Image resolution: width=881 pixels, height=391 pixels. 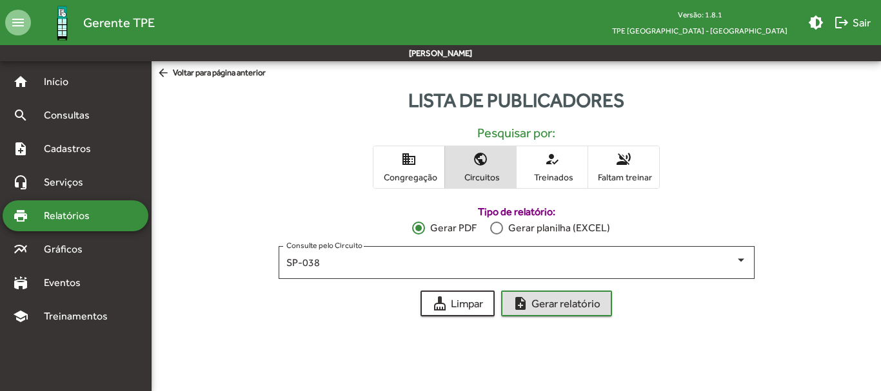 What do you see at coordinates (72, 149) in the screenshot?
I see `span: Cadastros` at bounding box center [72, 149].